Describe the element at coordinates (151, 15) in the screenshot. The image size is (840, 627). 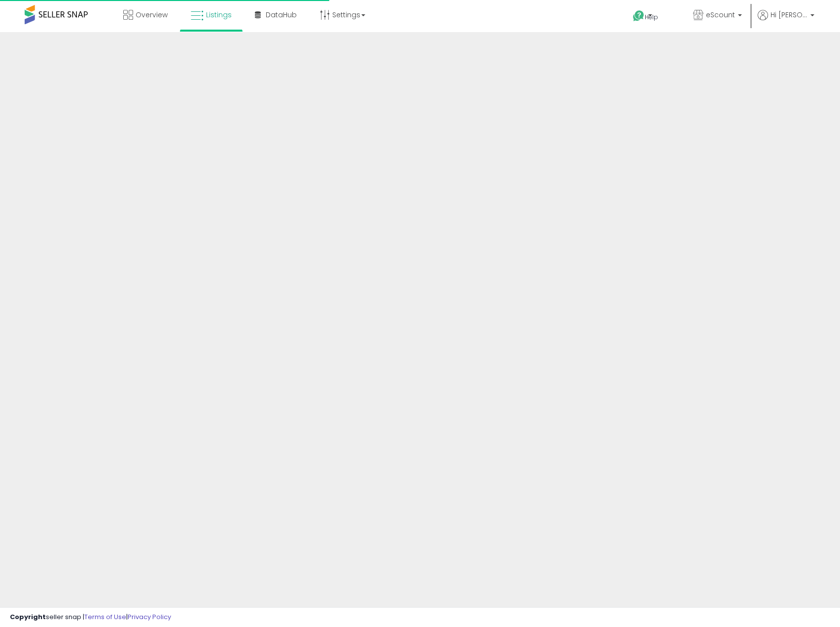
I see `span: Overview` at that location.